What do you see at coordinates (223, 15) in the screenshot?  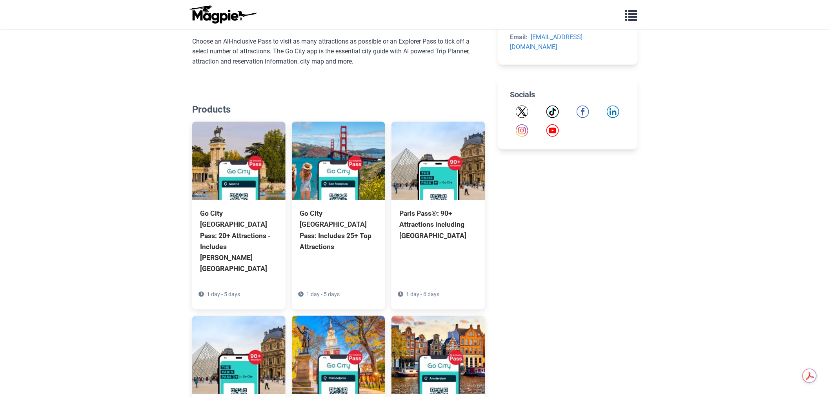 I see `img: logo-ab69f6fb50320c5b225c76a69d11143b.png` at bounding box center [223, 15].